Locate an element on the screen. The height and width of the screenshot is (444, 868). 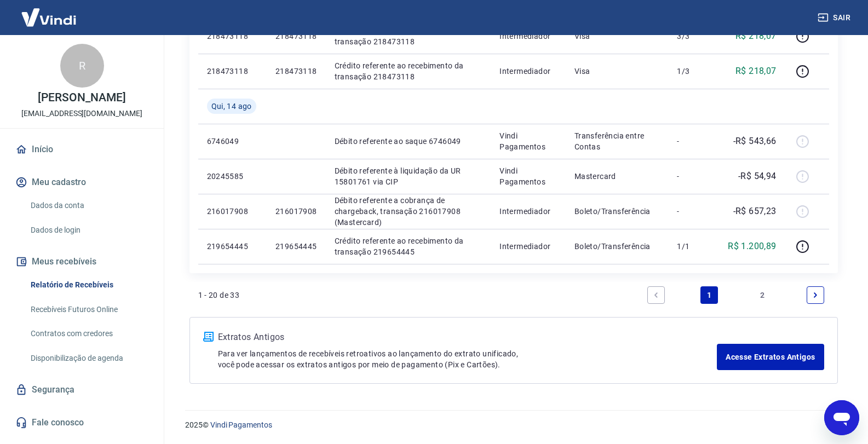
img: Vindi is located at coordinates (49, 17).